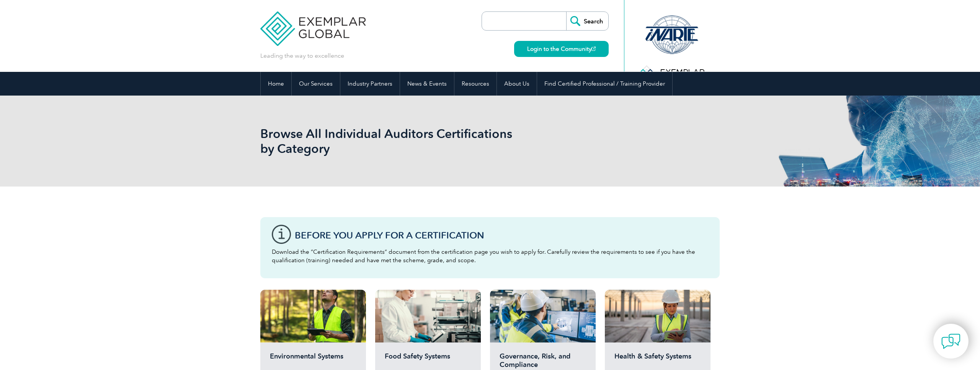  Describe the element at coordinates (476, 84) in the screenshot. I see `a: Resources` at that location.